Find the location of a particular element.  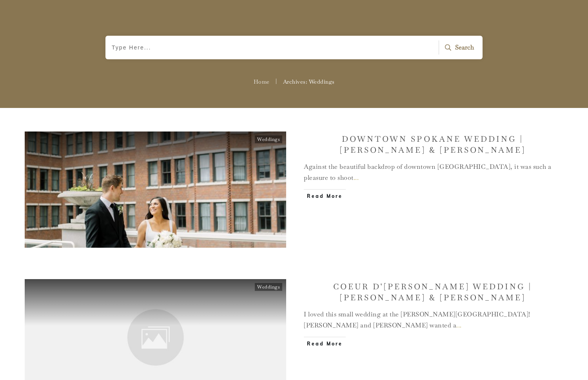

span: Archives: Weddings is located at coordinates (309, 82).